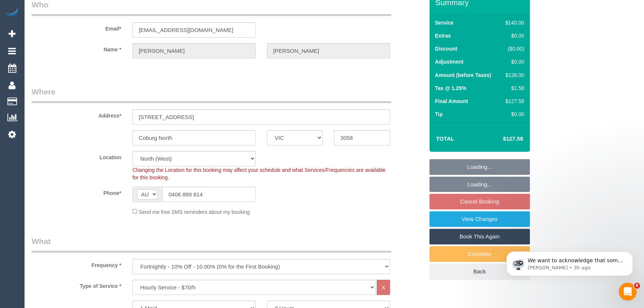 The width and height of the screenshot is (644, 308). I want to click on p: We want to acknowledge that some users may be experiencing lag or slower performance in our softw..., so click(80, 24).